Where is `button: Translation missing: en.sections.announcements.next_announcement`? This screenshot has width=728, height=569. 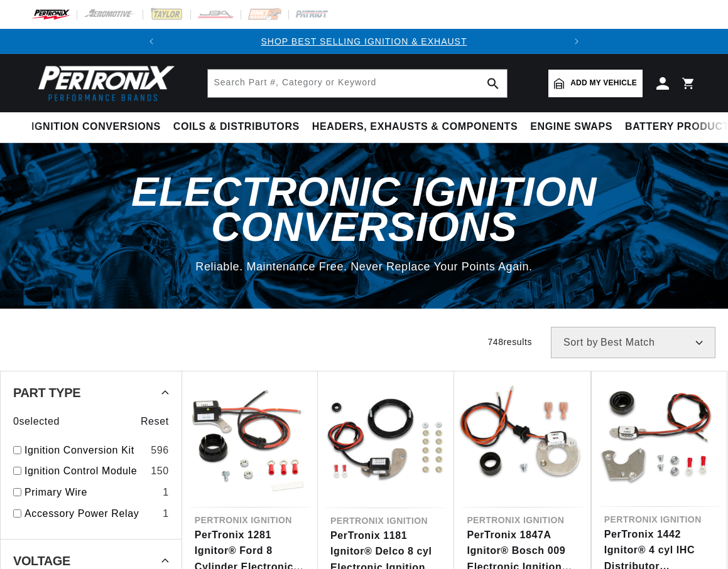
button: Translation missing: en.sections.announcements.next_announcement is located at coordinates (576, 41).